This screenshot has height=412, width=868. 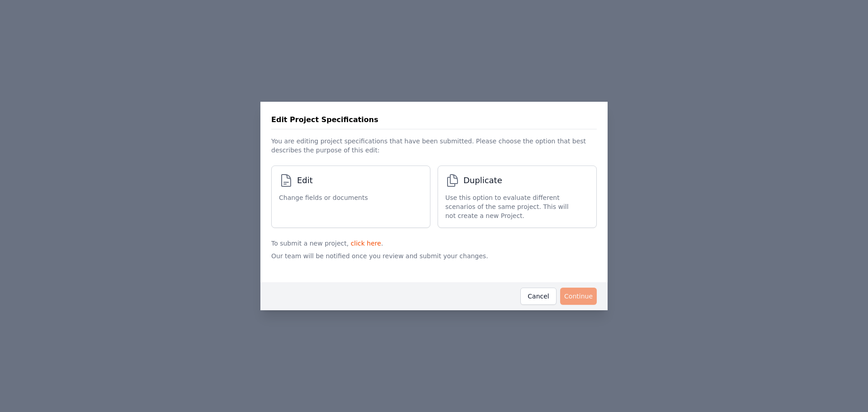 What do you see at coordinates (578, 296) in the screenshot?
I see `button: Continue` at bounding box center [578, 296].